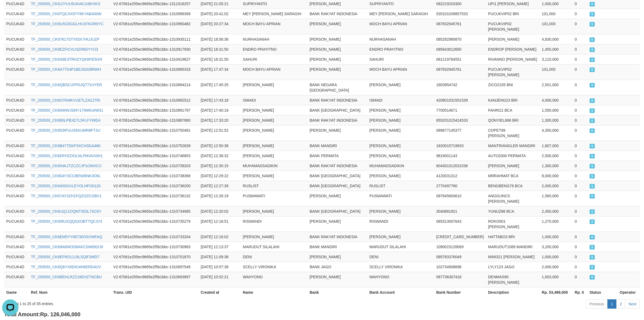 This screenshot has height=320, width=644. I want to click on td: AUTO2000 PERMATA, so click(513, 156).